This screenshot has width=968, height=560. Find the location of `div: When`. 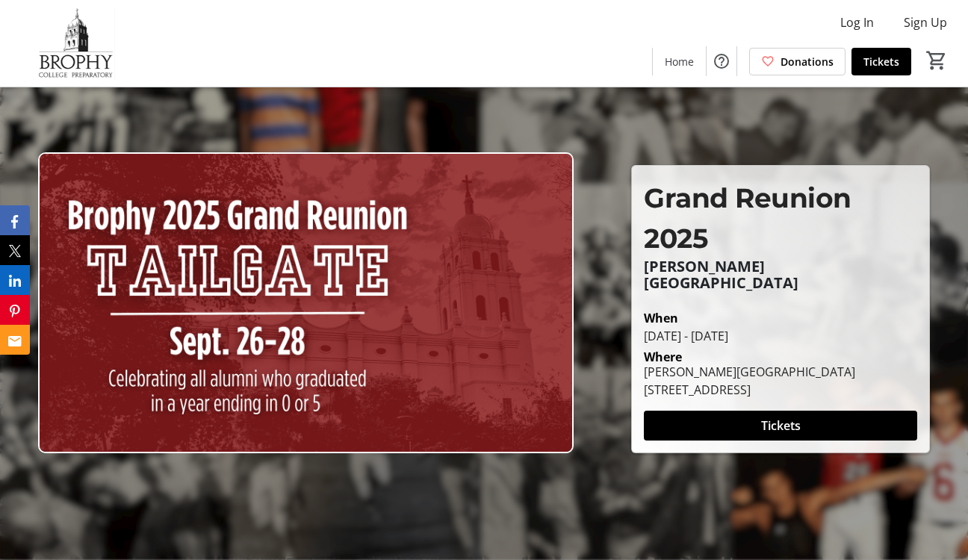

div: When is located at coordinates (661, 318).